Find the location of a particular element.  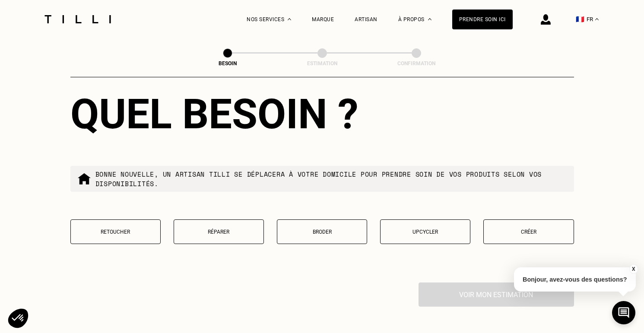

img: Menu déroulant à propos is located at coordinates (430, 19).